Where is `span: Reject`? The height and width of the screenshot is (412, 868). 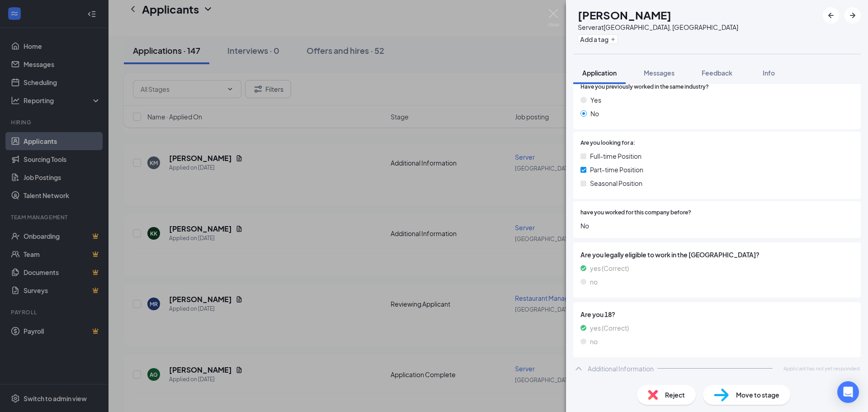 span: Reject is located at coordinates (675, 395).